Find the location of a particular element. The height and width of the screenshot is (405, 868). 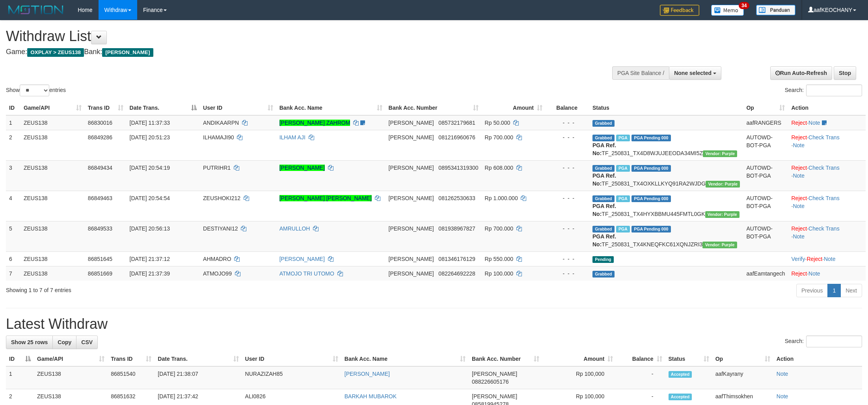

span: 86830016 is located at coordinates (100, 122).